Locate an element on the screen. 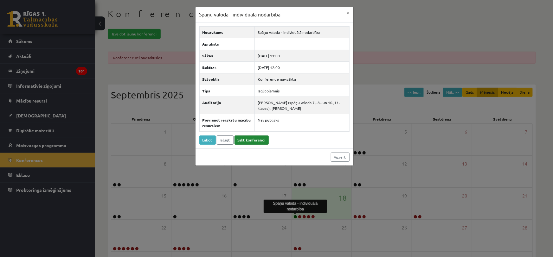  a: Aizvērt is located at coordinates (340, 157).